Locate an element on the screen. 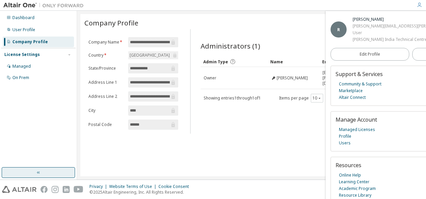 This screenshot has height=199, width=426. label: Address Line 1 is located at coordinates (106, 82).